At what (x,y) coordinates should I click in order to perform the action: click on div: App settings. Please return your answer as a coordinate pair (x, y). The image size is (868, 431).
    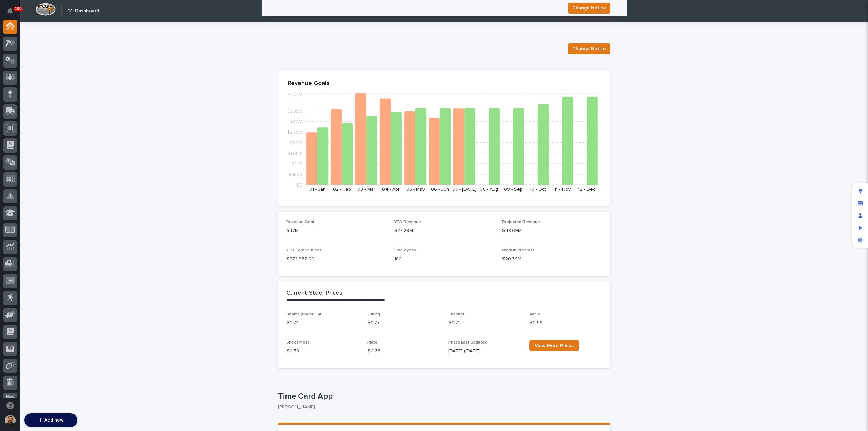
    Looking at the image, I should click on (860, 240).